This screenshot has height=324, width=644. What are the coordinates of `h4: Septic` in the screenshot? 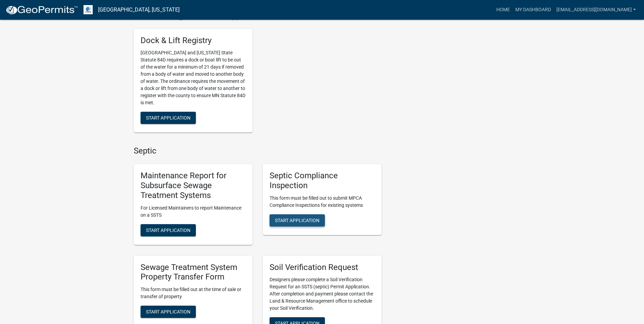 It's located at (258, 151).